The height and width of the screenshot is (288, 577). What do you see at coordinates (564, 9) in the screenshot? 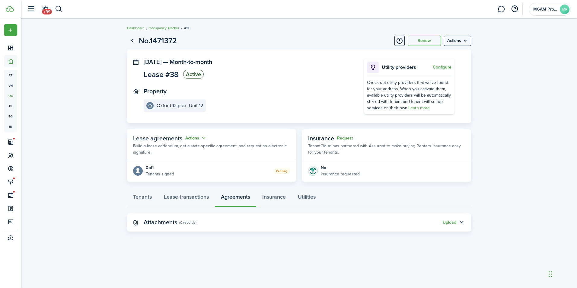
I see `avatar-text: MP` at bounding box center [564, 9].